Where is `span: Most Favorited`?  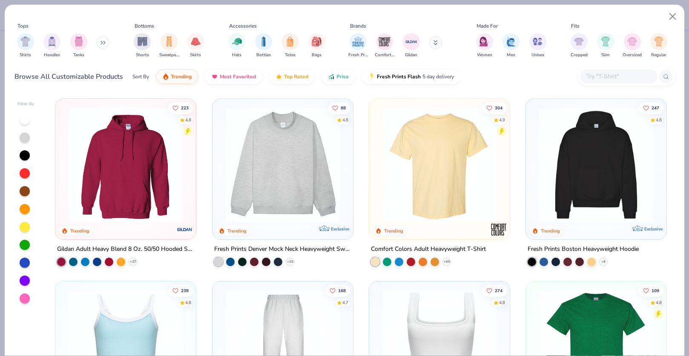
span: Most Favorited is located at coordinates (238, 77).